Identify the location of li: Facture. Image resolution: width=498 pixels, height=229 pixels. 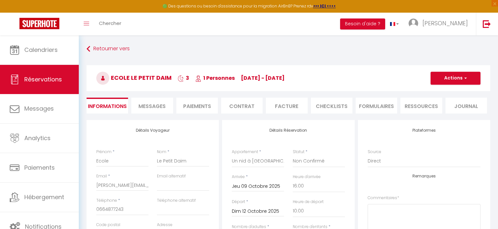
(287, 105).